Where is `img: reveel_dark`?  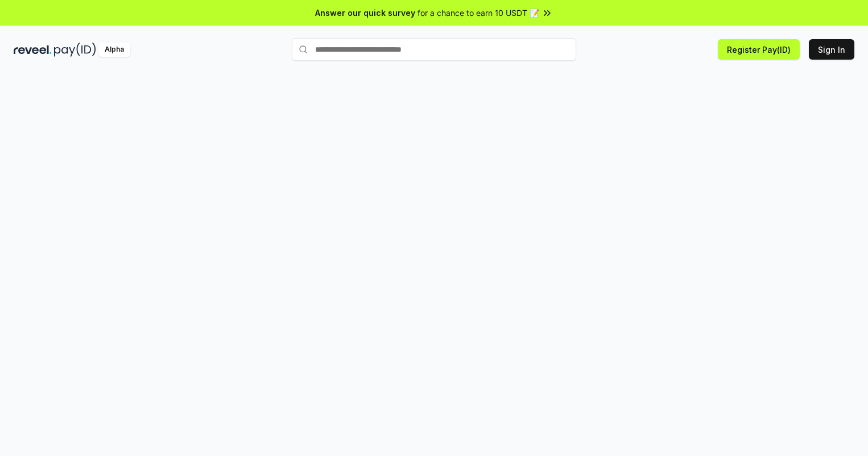 img: reveel_dark is located at coordinates (32, 50).